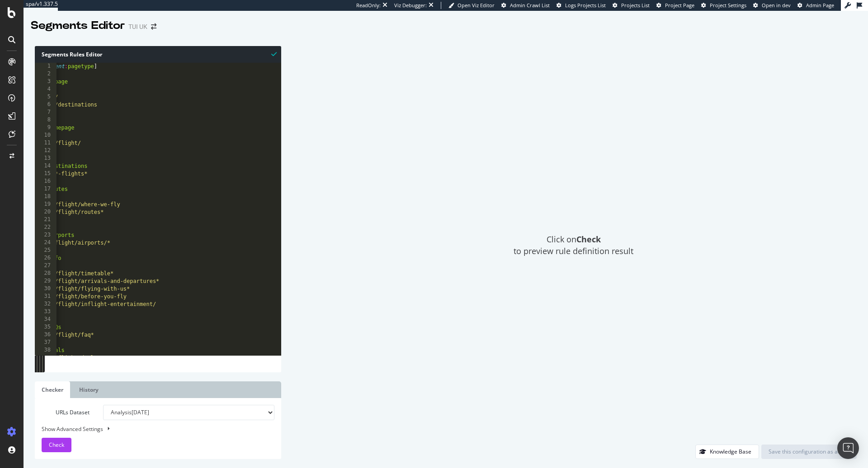 This screenshot has width=868, height=468. Describe the element at coordinates (809, 452) in the screenshot. I see `button: Save this configuration as active` at that location.